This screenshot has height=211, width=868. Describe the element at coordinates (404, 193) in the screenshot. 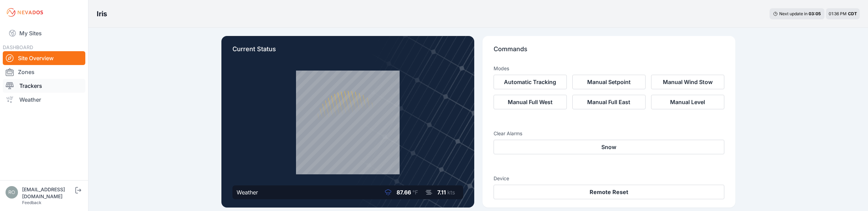

I see `span: 87.66` at that location.